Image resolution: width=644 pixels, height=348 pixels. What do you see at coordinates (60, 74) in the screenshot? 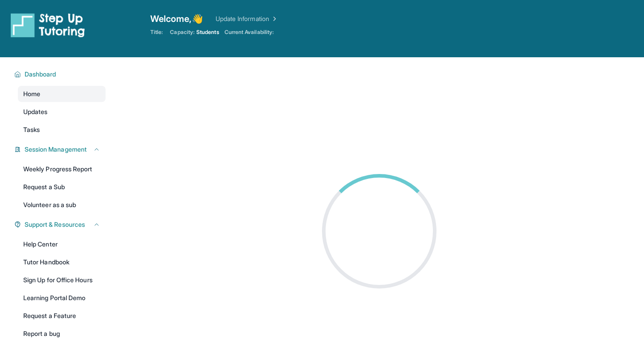
I see `button: Dashboard` at bounding box center [60, 74].